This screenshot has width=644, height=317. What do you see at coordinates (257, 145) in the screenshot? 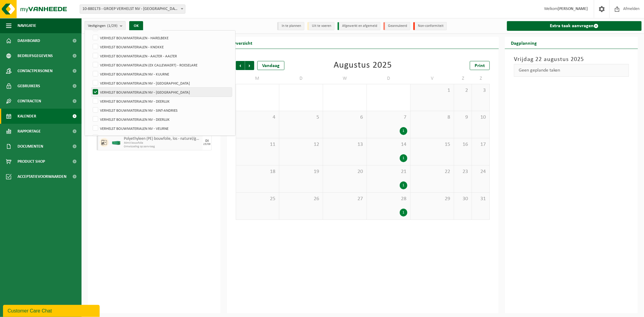
I see `span: 11` at bounding box center [257, 145].